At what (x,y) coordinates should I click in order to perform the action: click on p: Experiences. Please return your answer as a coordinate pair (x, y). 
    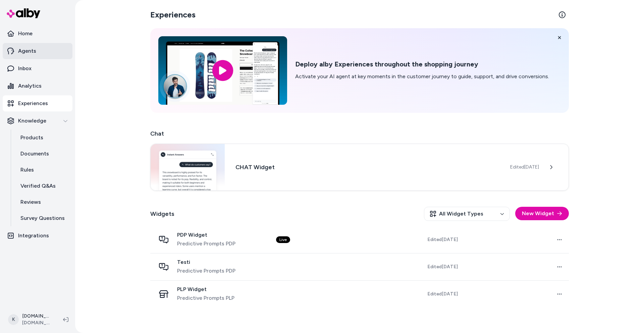
    Looking at the image, I should click on (32, 103).